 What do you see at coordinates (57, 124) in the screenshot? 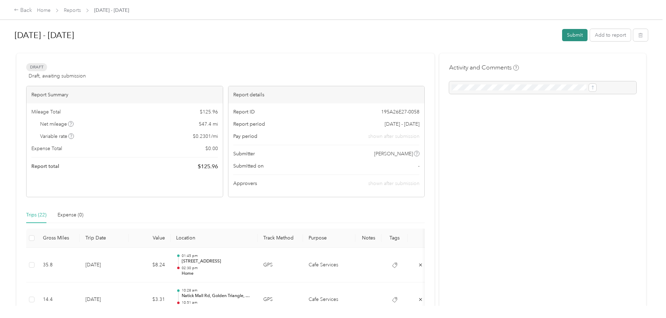
I see `span: Net mileage` at bounding box center [57, 124].